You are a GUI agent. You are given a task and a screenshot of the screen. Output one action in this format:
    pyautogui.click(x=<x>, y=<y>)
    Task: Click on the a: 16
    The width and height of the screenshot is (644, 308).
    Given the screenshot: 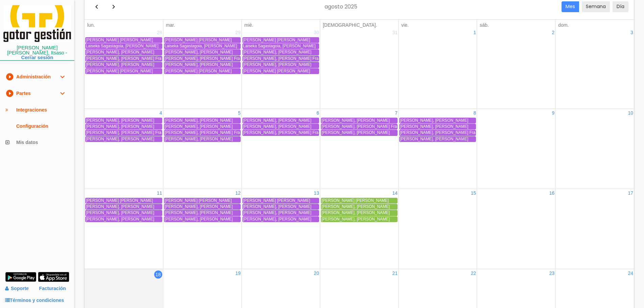 What is the action you would take?
    pyautogui.click(x=552, y=193)
    